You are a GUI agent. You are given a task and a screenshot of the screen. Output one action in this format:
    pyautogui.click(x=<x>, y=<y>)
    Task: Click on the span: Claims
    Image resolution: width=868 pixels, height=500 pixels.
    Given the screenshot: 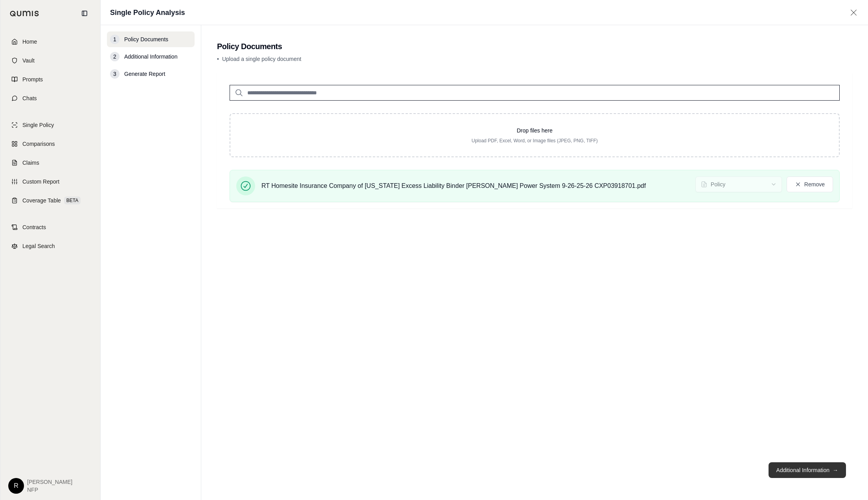 What is the action you would take?
    pyautogui.click(x=30, y=163)
    